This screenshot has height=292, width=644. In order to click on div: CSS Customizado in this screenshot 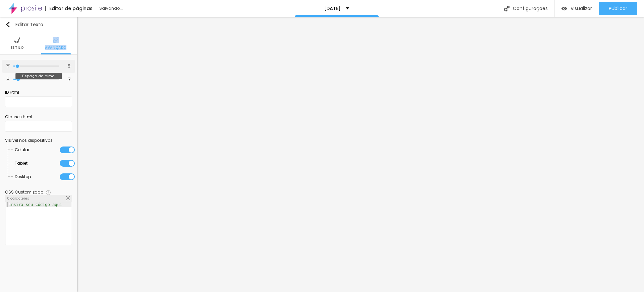, I will do `click(24, 192)`.